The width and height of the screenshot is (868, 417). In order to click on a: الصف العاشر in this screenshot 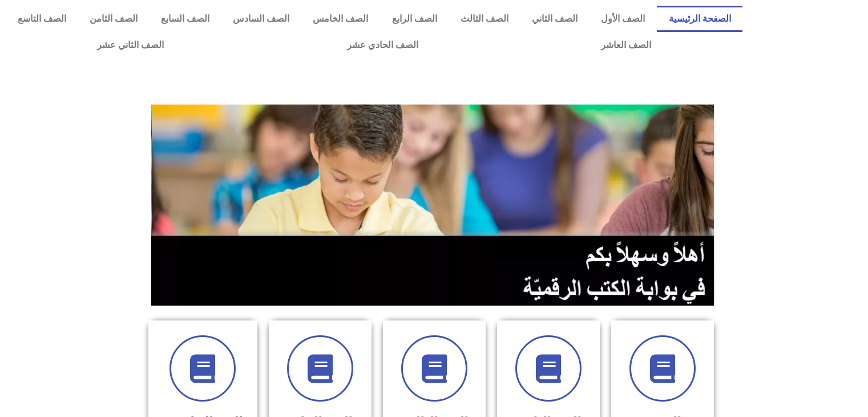, I will do `click(626, 45)`.